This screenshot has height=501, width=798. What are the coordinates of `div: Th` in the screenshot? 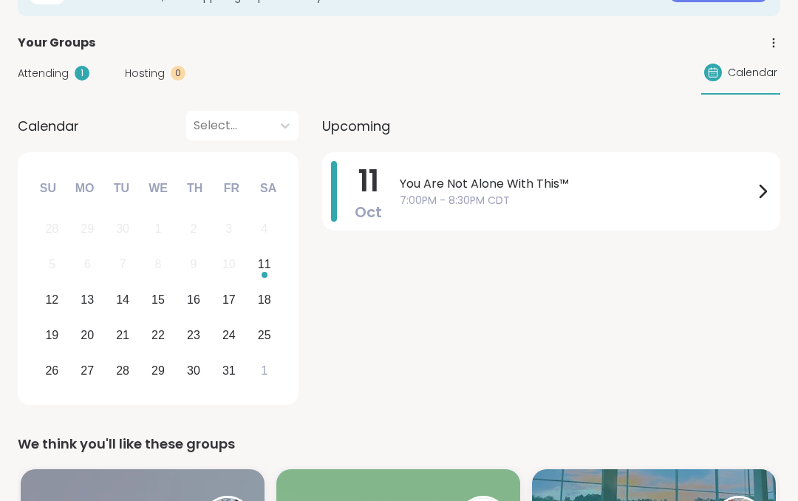 It's located at (195, 188).